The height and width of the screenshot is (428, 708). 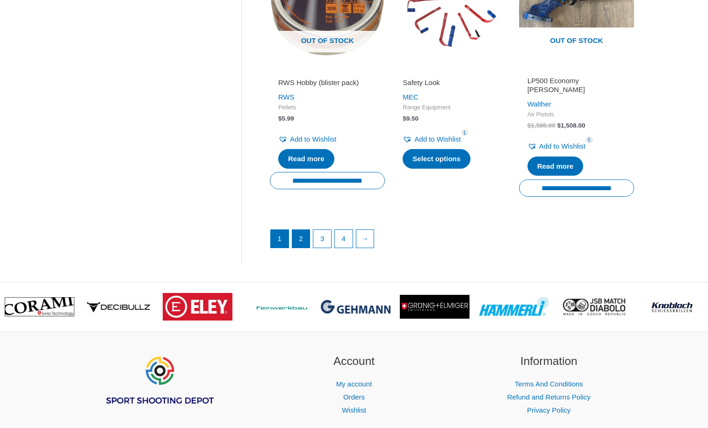 What do you see at coordinates (301, 239) in the screenshot?
I see `a: Page 2` at bounding box center [301, 239].